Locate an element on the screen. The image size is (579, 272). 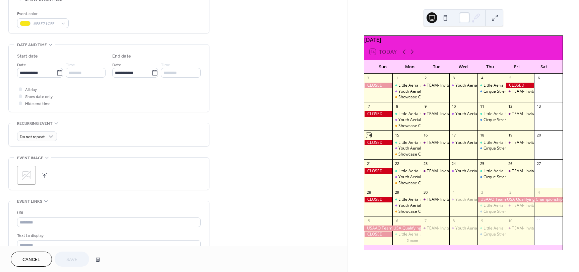
div: 19 is located at coordinates (510, 135).